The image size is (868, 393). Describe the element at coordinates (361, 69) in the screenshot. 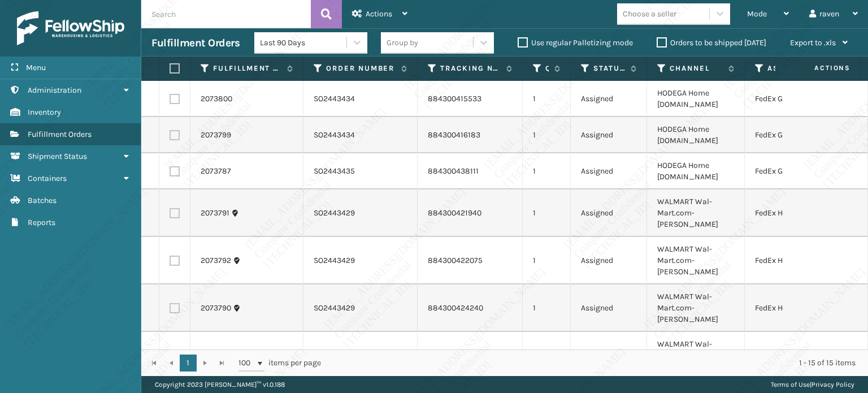

I see `label: Order Number` at that location.